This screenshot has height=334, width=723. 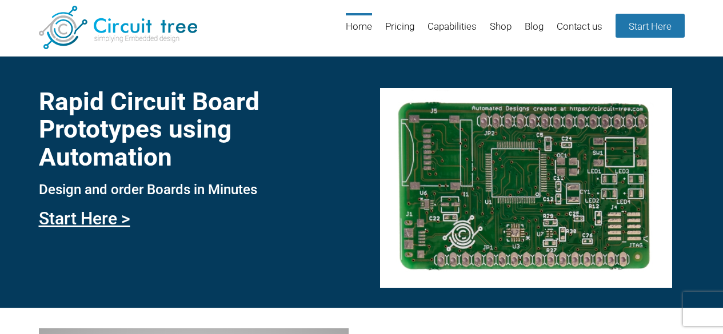 I want to click on a: Home, so click(x=359, y=31).